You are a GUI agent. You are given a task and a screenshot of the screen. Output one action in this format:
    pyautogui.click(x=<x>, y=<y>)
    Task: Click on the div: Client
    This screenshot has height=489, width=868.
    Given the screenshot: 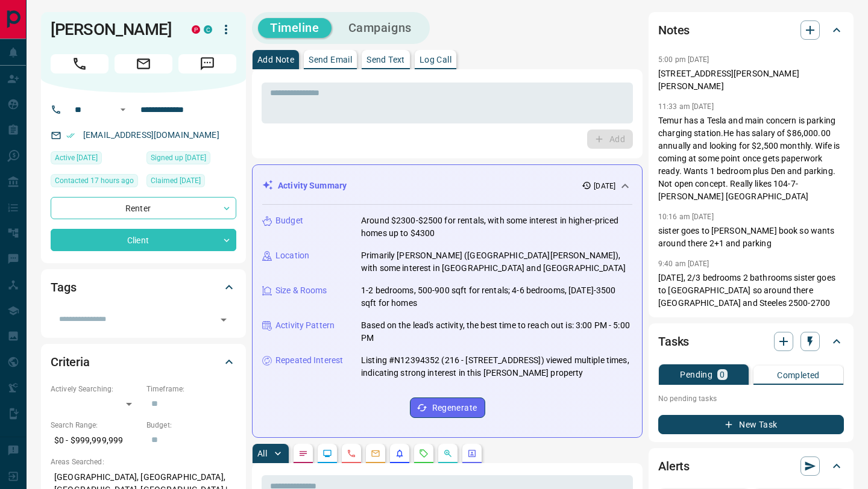 What is the action you would take?
    pyautogui.click(x=144, y=240)
    